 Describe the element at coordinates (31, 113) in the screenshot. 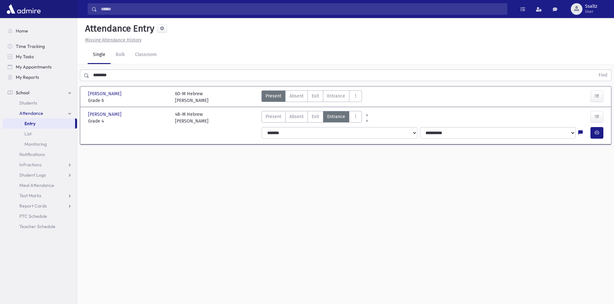

I see `span: Attendance` at that location.